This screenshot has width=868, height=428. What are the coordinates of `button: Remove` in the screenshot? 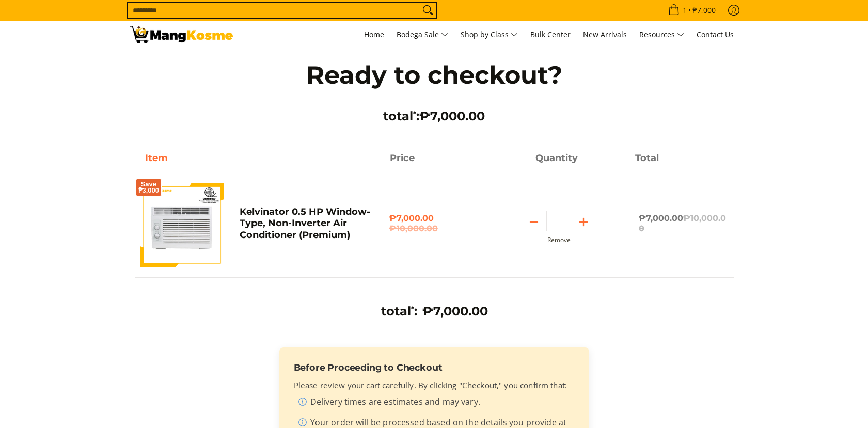 It's located at (559, 240).